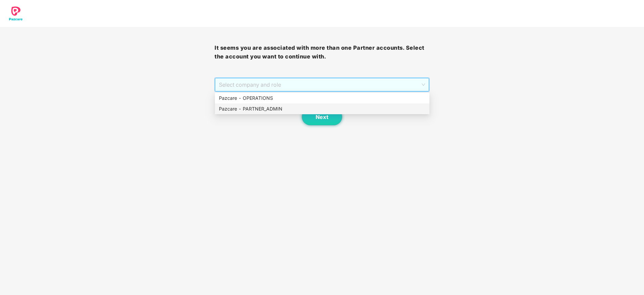 The width and height of the screenshot is (644, 295). What do you see at coordinates (321, 85) in the screenshot?
I see `span: Select company and role` at bounding box center [321, 85].